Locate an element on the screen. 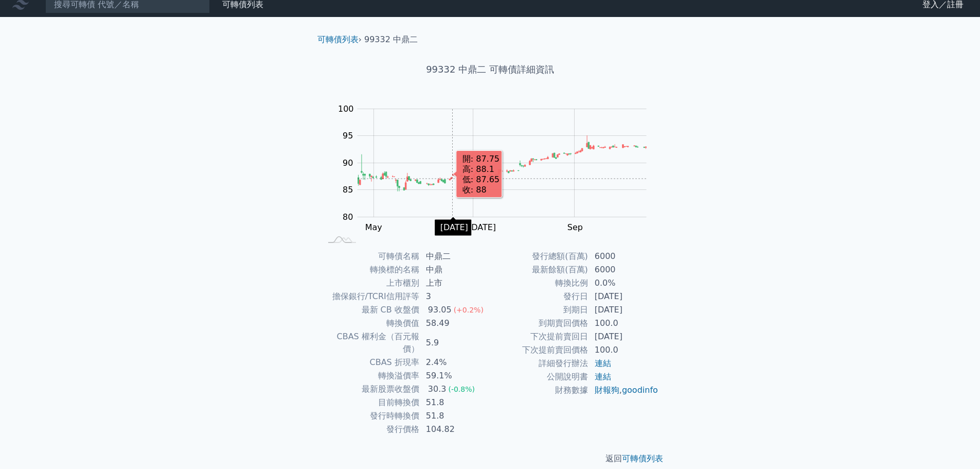 The height and width of the screenshot is (469, 980). p: 返回 is located at coordinates (490, 459).